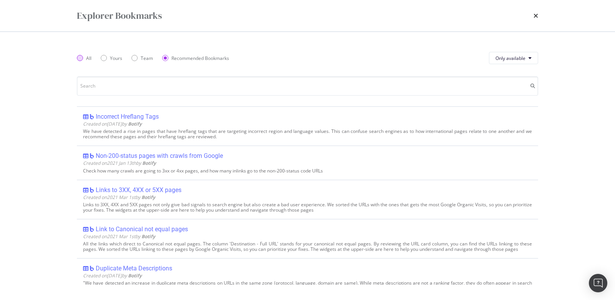 This screenshot has width=615, height=300. Describe the element at coordinates (510, 58) in the screenshot. I see `span: Only available` at that location.